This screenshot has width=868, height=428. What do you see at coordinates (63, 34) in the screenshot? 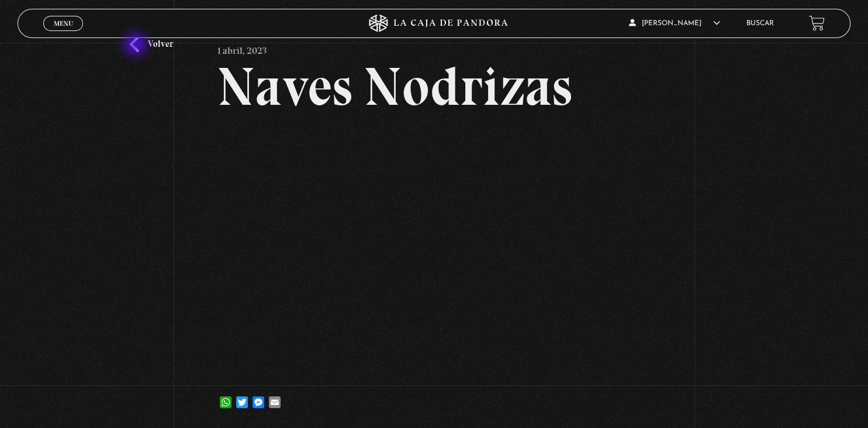
I see `span: Cerrar` at bounding box center [63, 34].